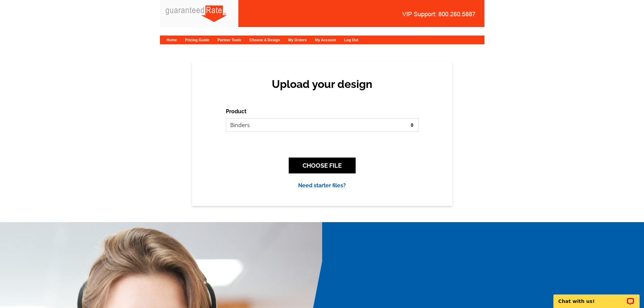  Describe the element at coordinates (236, 112) in the screenshot. I see `label: Product` at that location.